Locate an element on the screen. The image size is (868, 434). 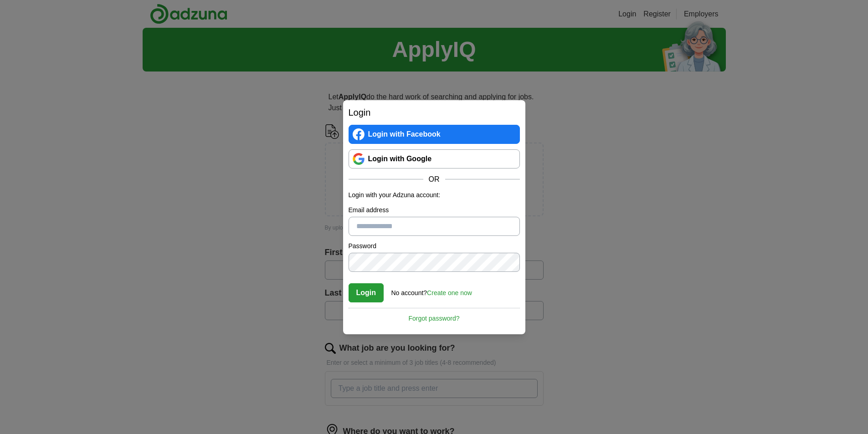
label: Email address is located at coordinates (434, 210).